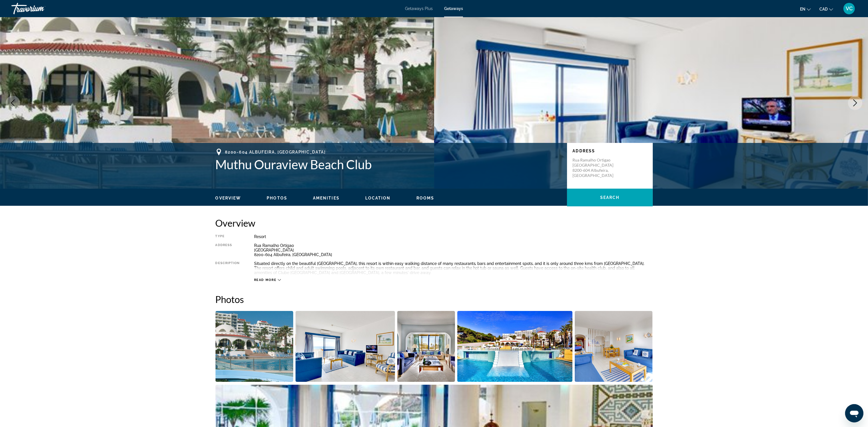 Image resolution: width=868 pixels, height=427 pixels. I want to click on span: Getaways Plus, so click(419, 9).